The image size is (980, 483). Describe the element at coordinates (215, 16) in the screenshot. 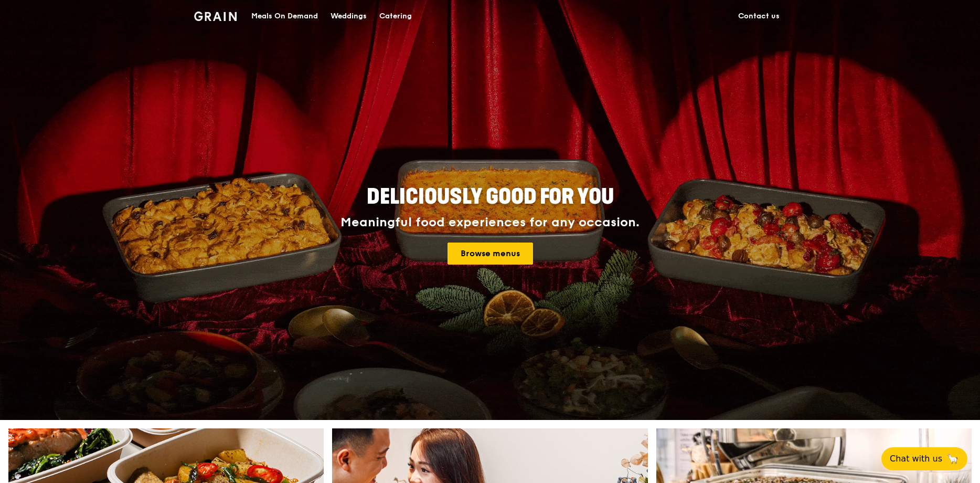

I see `img: Grain` at that location.